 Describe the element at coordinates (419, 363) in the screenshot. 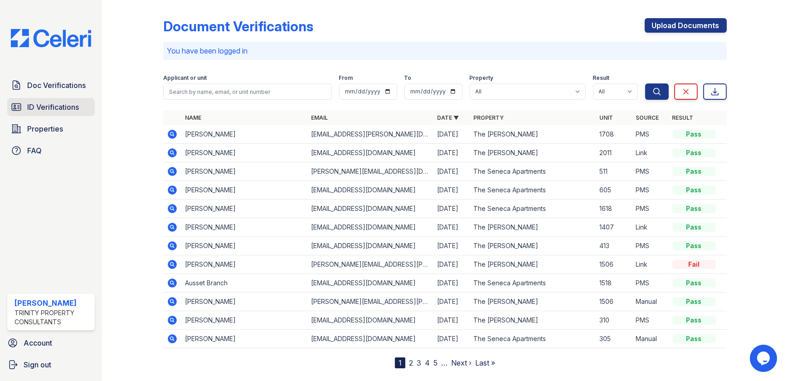

I see `a: 3` at that location.